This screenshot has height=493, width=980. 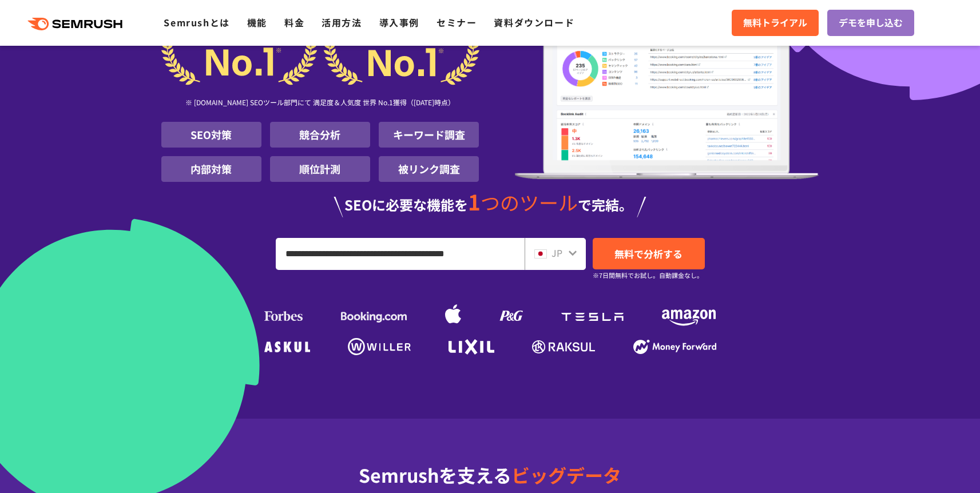 I want to click on li: 競合分析, so click(x=320, y=134).